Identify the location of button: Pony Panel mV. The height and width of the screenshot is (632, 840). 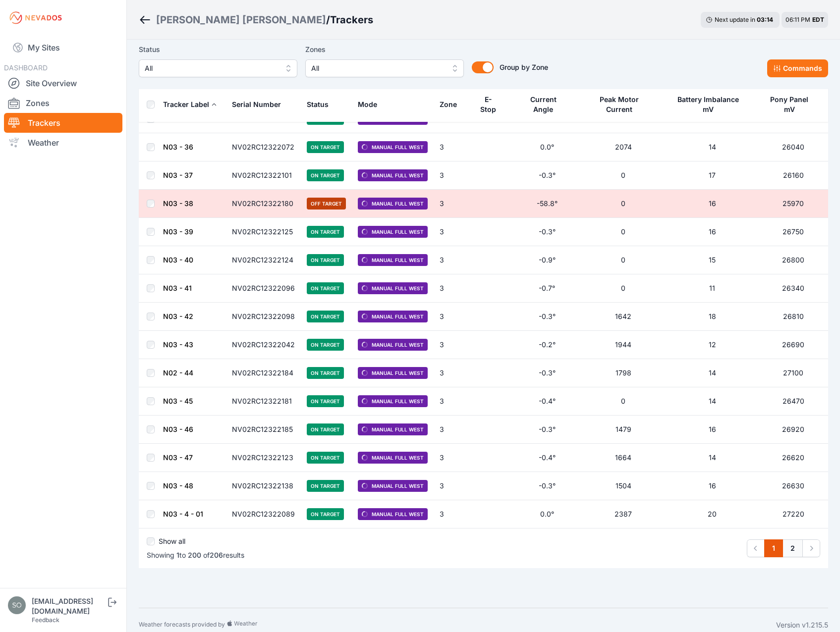
(793, 104).